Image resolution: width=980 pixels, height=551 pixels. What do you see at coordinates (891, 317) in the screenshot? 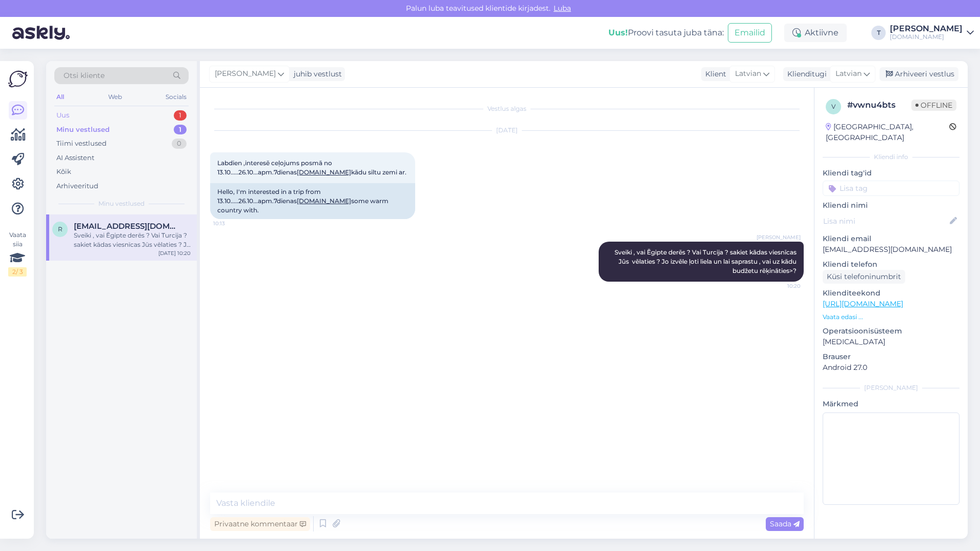
I see `p: Vaata edasi ...` at bounding box center [891, 317].